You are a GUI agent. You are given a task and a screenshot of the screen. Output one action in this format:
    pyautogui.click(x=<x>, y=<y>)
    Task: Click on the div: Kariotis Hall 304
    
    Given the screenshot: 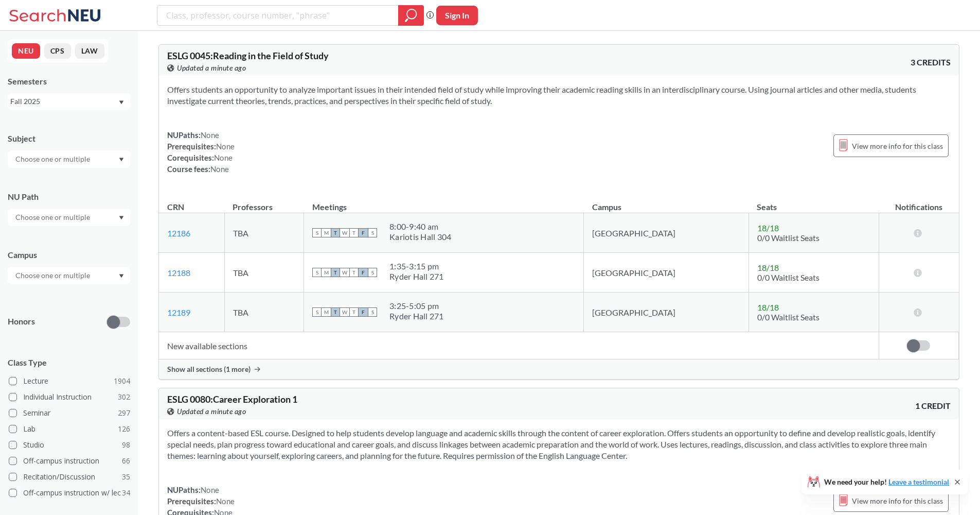 What is the action you would take?
    pyautogui.click(x=420, y=237)
    